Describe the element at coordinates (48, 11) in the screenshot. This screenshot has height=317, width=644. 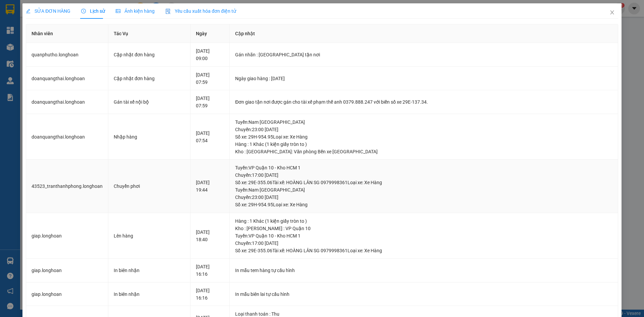
I see `span: SỬA ĐƠN HÀNG` at that location.